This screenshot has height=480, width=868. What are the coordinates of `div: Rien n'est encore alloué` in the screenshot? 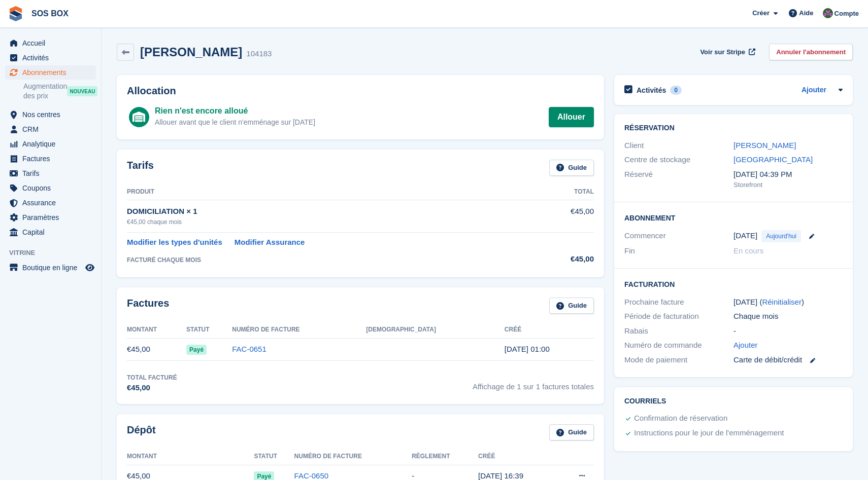 It's located at (235, 111).